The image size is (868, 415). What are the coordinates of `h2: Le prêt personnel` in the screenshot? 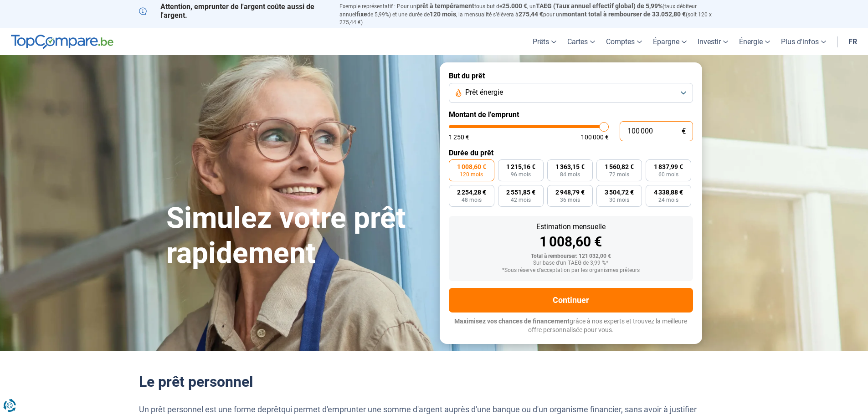 It's located at (434, 382).